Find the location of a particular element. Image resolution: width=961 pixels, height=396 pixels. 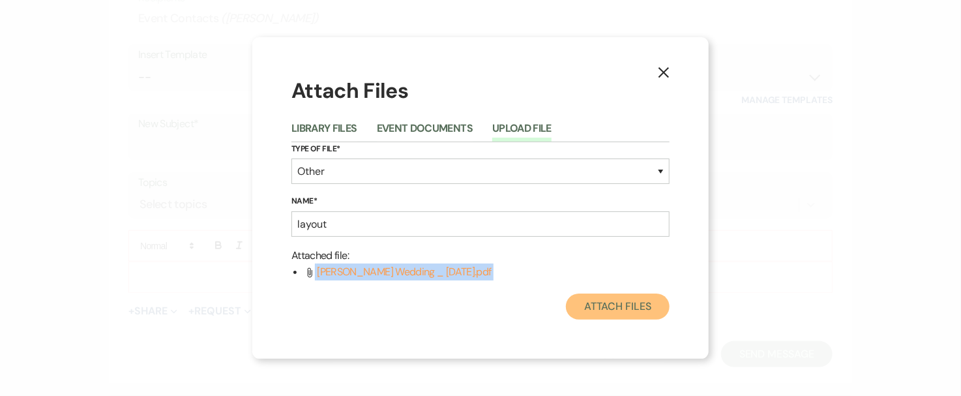

h1: Attach Files is located at coordinates (481, 91).